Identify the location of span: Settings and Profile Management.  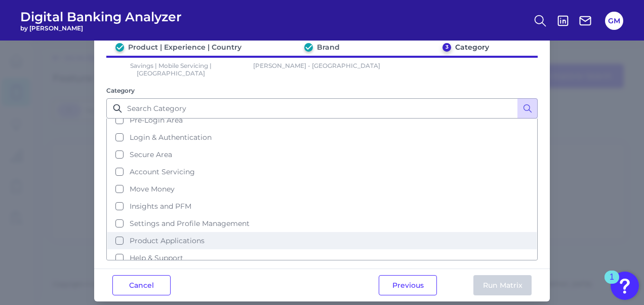
(189, 224).